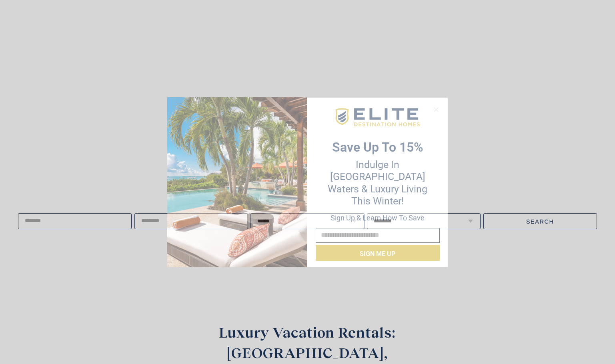 The height and width of the screenshot is (364, 615). What do you see at coordinates (378, 147) in the screenshot?
I see `strong: Save up to 15%` at bounding box center [378, 147].